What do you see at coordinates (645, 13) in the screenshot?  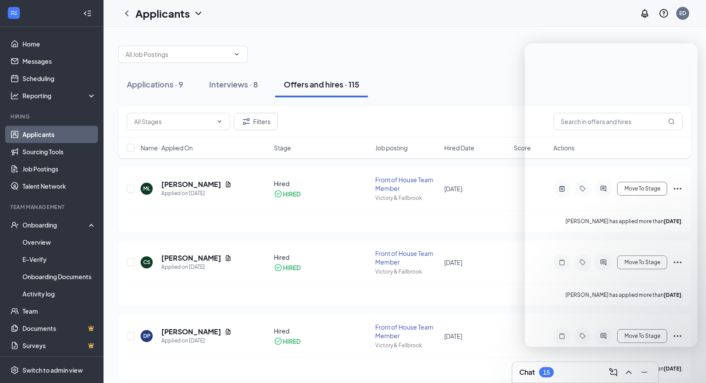 I see `svg: Notifications` at bounding box center [645, 13].